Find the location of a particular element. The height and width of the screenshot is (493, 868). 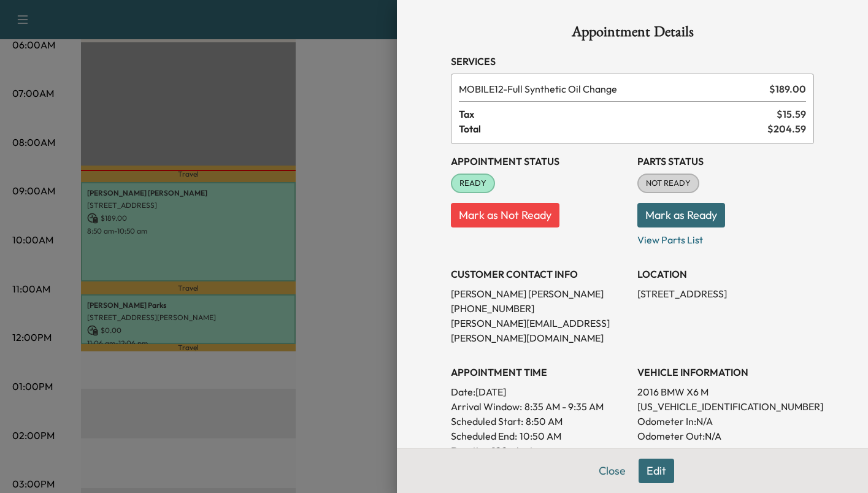

p: Odometer Out: N/A is located at coordinates (725, 436).